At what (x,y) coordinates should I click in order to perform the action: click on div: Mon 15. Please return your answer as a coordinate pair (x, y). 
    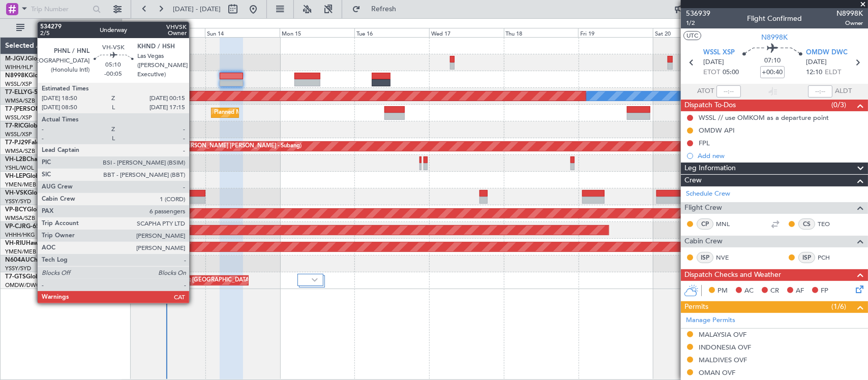
    Looking at the image, I should click on (317, 32).